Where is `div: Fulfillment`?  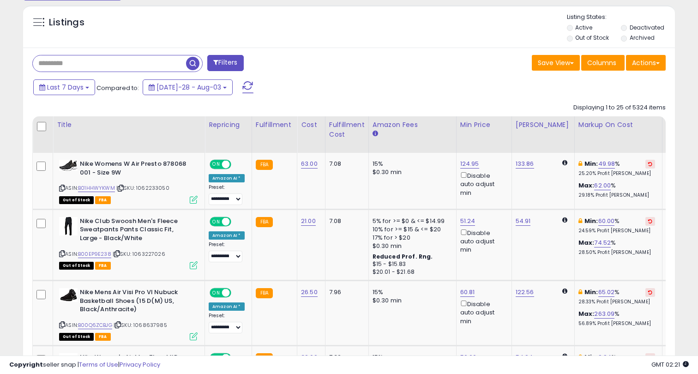
div: Fulfillment is located at coordinates (274, 125).